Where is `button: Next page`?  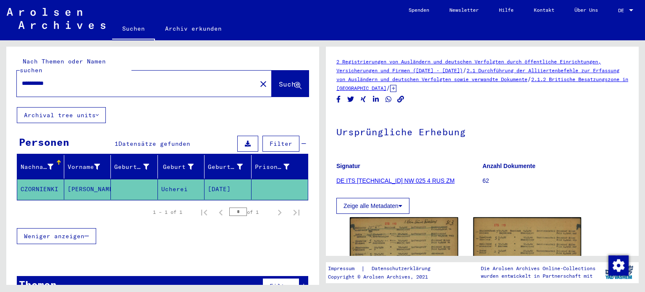
button: Next page is located at coordinates (280, 212).